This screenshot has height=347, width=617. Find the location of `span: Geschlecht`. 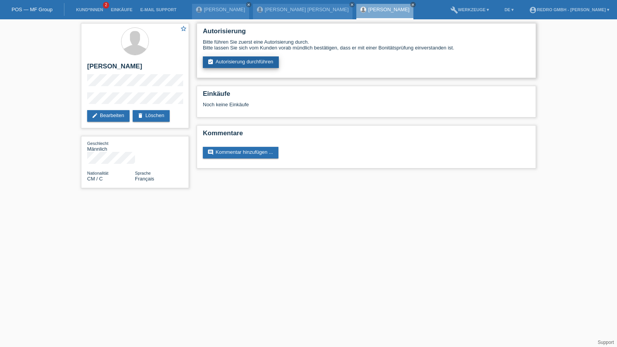

span: Geschlecht is located at coordinates (98, 143).